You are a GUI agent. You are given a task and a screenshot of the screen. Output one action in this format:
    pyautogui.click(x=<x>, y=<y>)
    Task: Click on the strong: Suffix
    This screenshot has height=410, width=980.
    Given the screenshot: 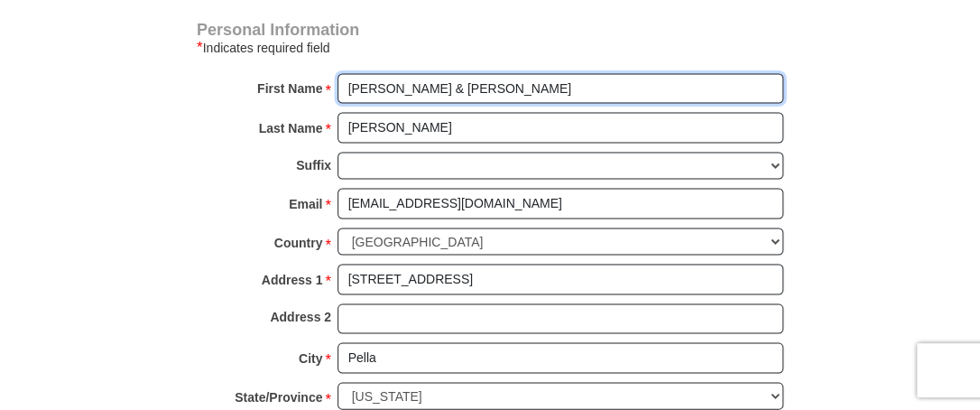 What is the action you would take?
    pyautogui.click(x=313, y=165)
    